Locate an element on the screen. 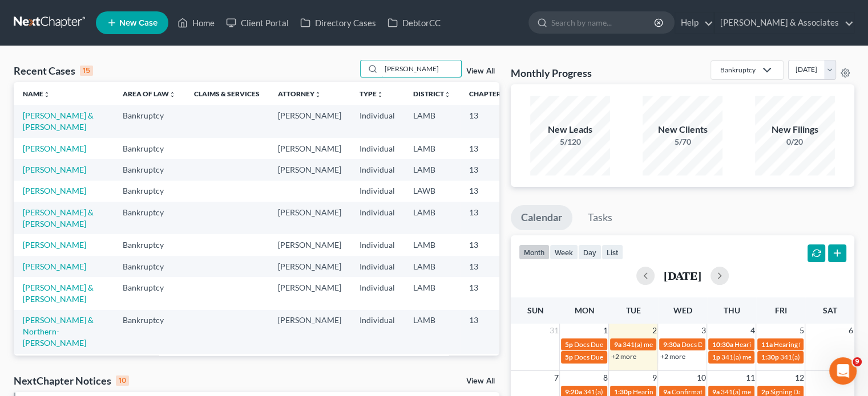  span: 9:20a is located at coordinates (573, 392).